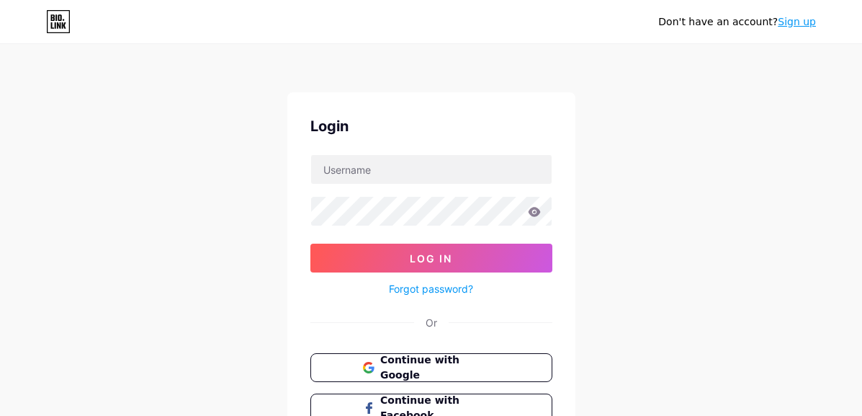  I want to click on a: Forgot password?, so click(431, 288).